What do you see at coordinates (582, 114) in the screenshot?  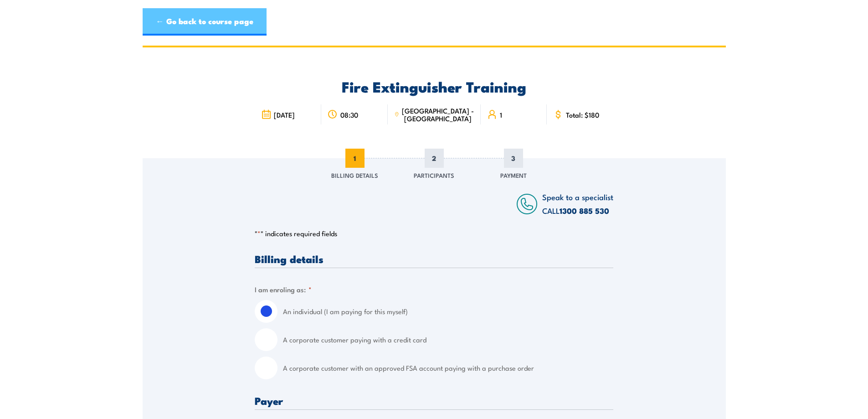 I see `span: Total: $180` at bounding box center [582, 114].